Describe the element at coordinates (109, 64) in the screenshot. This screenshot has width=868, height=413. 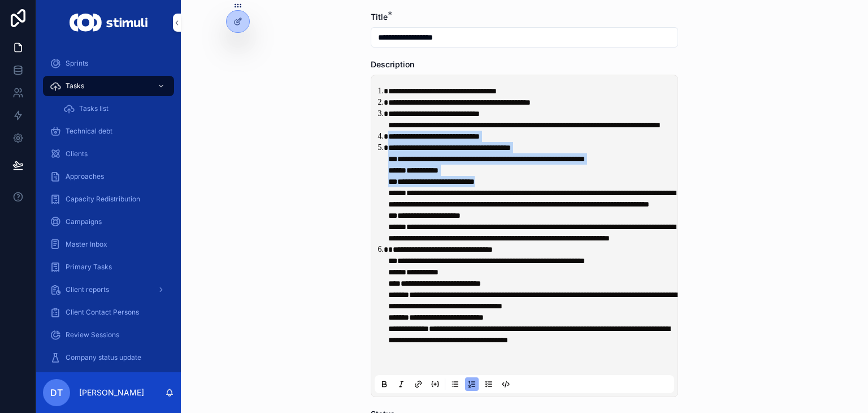
I see `a: Sprints` at that location.